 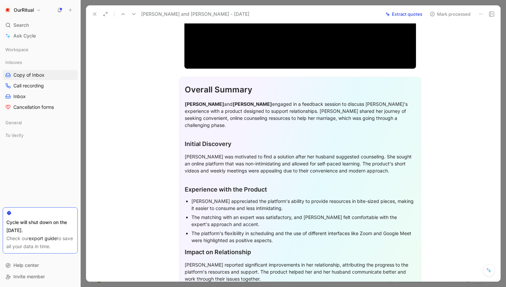 What do you see at coordinates (300, 144) in the screenshot?
I see `div: Initial Discovery` at bounding box center [300, 144].